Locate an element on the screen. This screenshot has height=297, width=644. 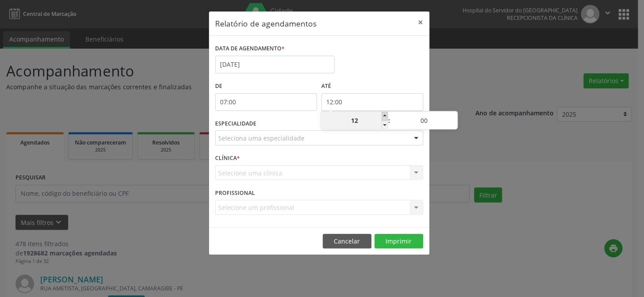
label: DATA DE AGENDAMENTO is located at coordinates (250, 48).